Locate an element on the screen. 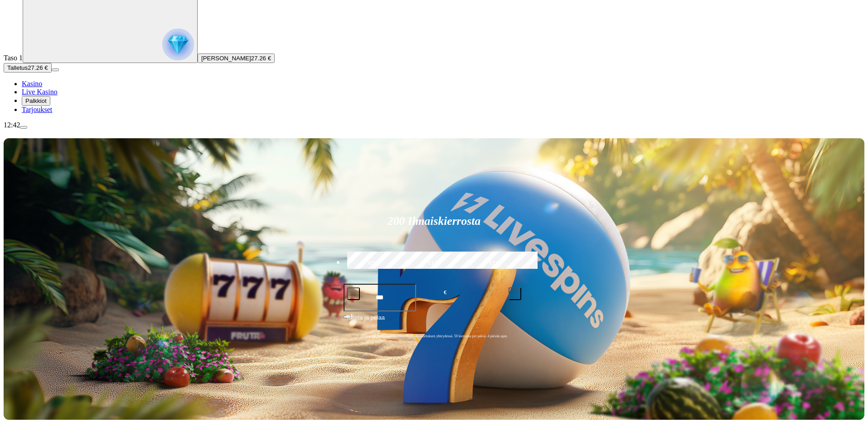 The width and height of the screenshot is (868, 432). button: plus icon is located at coordinates (515, 293).